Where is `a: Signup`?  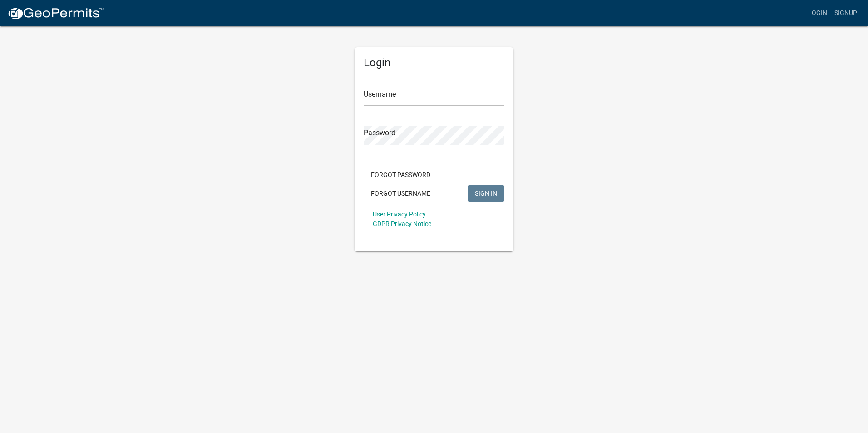
a: Signup is located at coordinates (846, 13).